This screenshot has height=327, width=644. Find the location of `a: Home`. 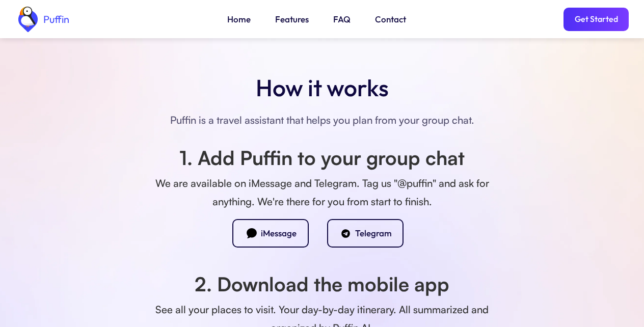

a: Home is located at coordinates (239, 19).